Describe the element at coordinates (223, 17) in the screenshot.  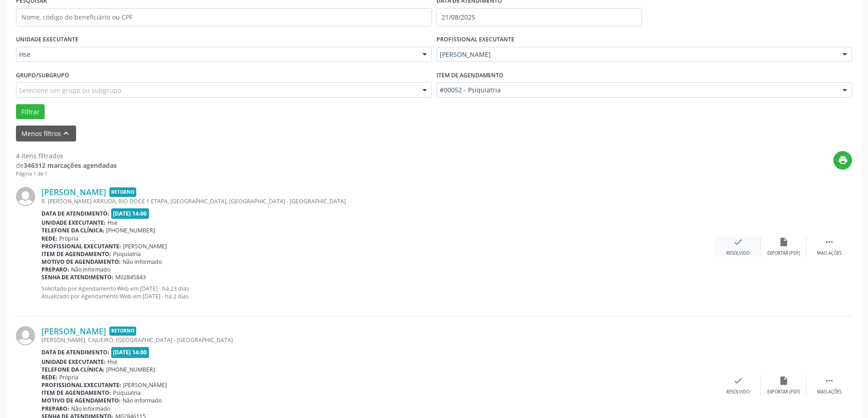
I see `input: Nome, código do beneficiário ou CPF` at that location.